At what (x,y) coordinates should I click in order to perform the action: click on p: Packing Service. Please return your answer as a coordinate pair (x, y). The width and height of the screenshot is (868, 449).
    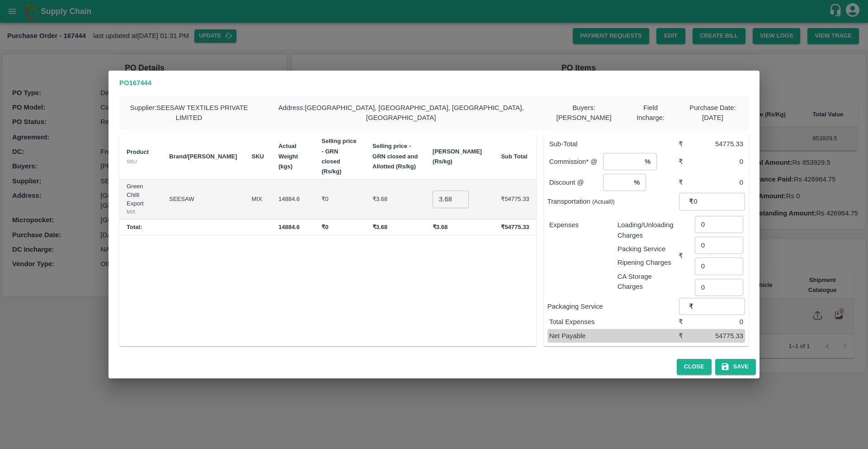
    Looking at the image, I should click on (648, 249).